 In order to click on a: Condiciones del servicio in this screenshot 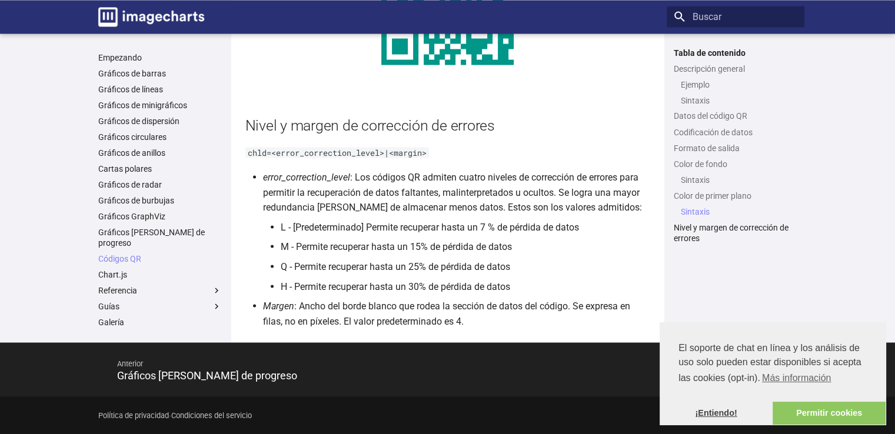, I will do `click(211, 415)`.